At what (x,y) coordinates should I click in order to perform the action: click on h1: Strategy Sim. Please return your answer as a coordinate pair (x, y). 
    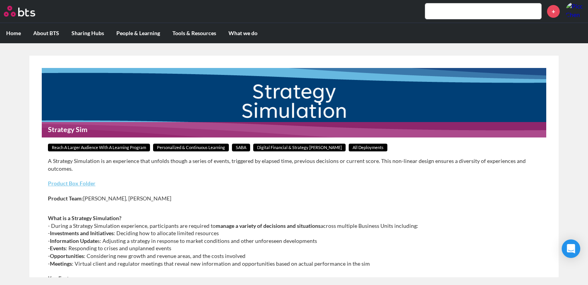
    Looking at the image, I should click on (294, 129).